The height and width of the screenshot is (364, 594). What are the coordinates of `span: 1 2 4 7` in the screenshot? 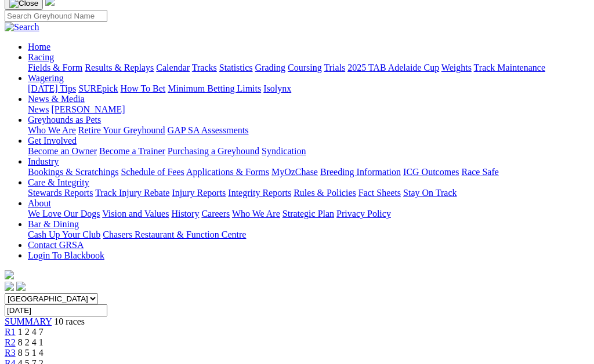 It's located at (31, 332).